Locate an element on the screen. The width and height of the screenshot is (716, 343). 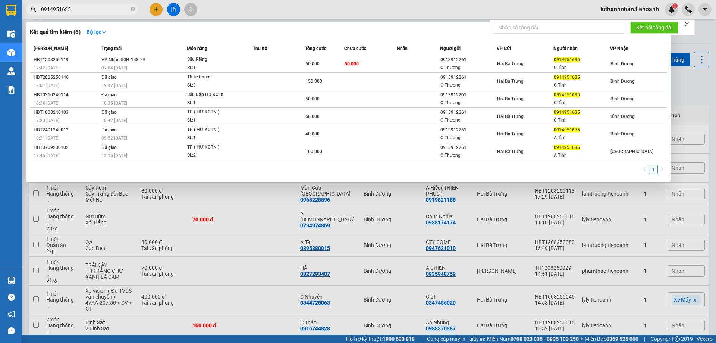
button: Bộ lọcdown is located at coordinates (97, 32).